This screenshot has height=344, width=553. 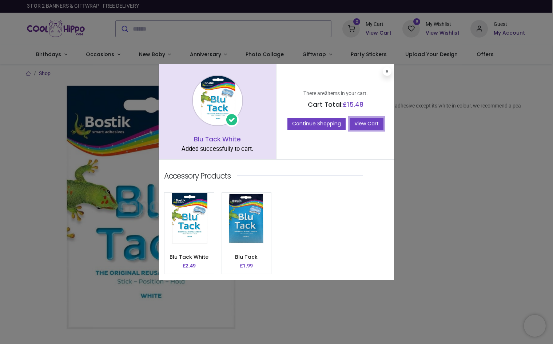 I want to click on span: 2.49, so click(x=191, y=265).